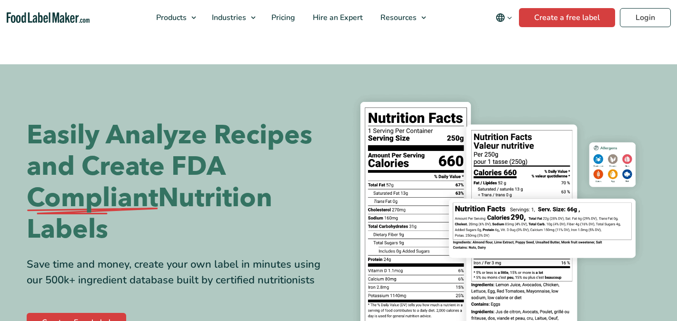 The width and height of the screenshot is (677, 321). Describe the element at coordinates (645, 18) in the screenshot. I see `a: Login` at that location.